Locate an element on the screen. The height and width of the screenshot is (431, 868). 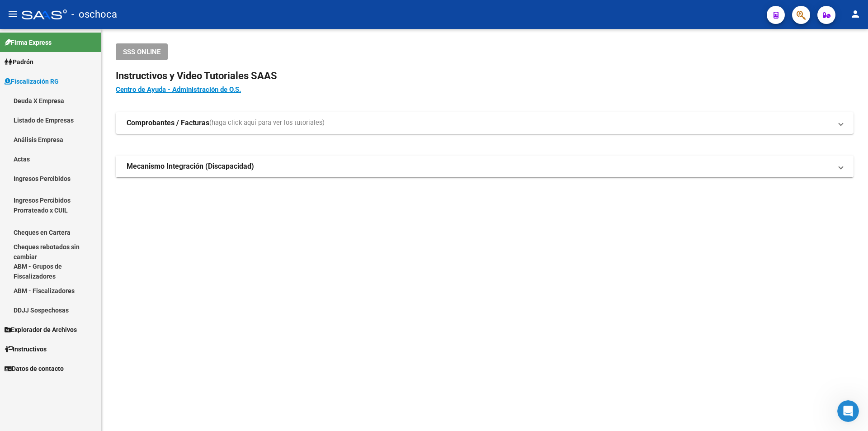
mat-expansion-panel-header: Mecanismo Integración (Discapacidad) is located at coordinates (485, 167).